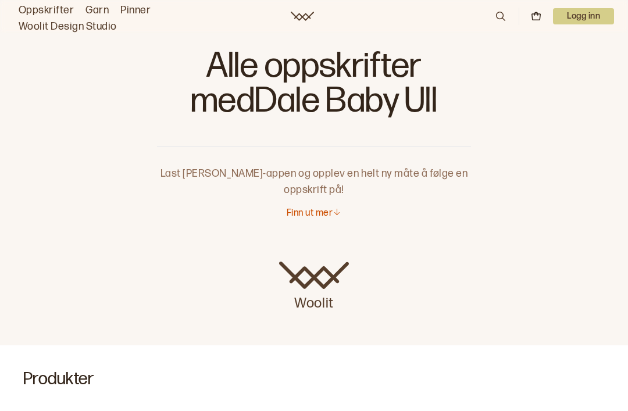  I want to click on p: Logg inn, so click(583, 16).